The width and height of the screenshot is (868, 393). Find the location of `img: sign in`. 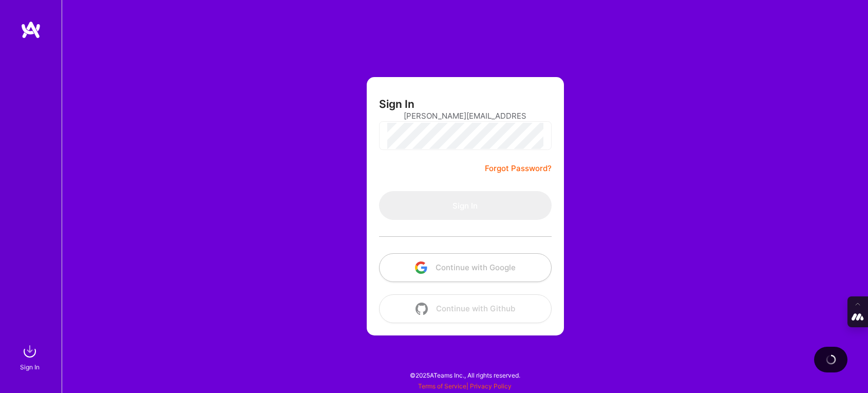

img: sign in is located at coordinates (30, 351).